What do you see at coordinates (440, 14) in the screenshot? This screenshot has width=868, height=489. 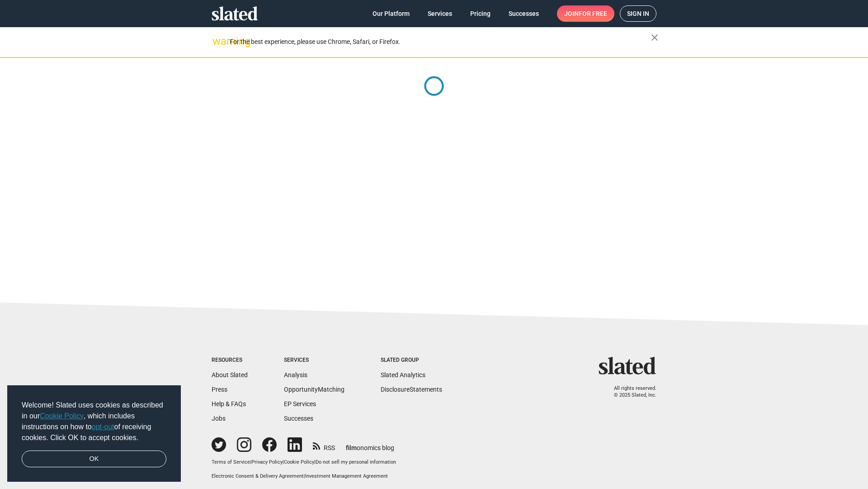 I see `span: Services` at bounding box center [440, 14].